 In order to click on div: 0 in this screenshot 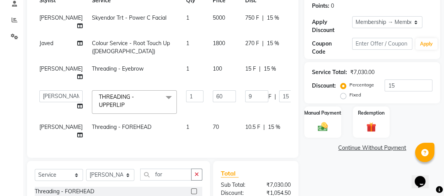, I will do `click(332, 6)`.